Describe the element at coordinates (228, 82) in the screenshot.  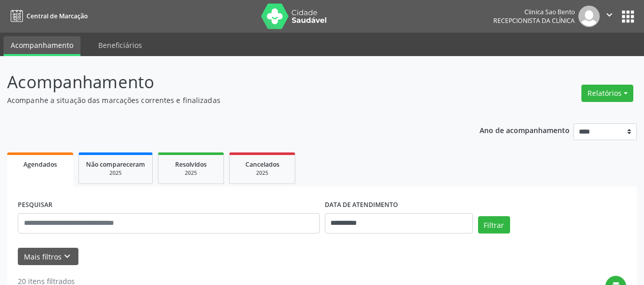
I see `p: Acompanhamento` at that location.